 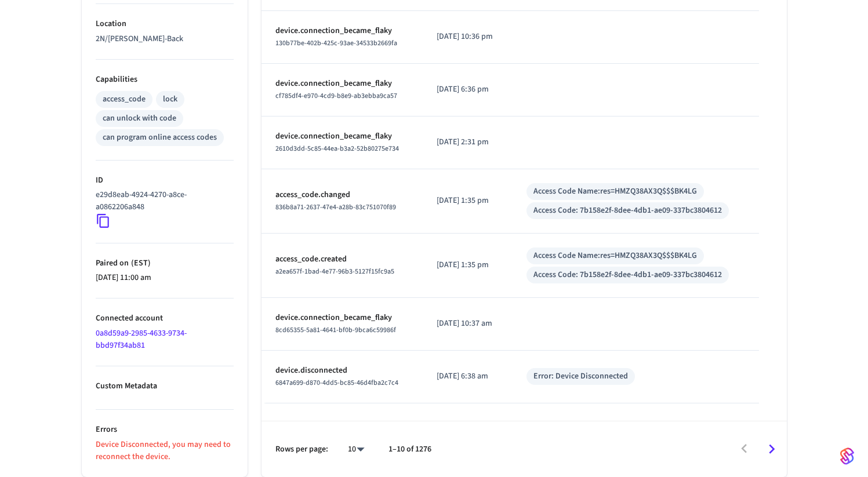 I want to click on span: 836b8a71-2637-47e4-a28b-83c751070f89, so click(x=336, y=207).